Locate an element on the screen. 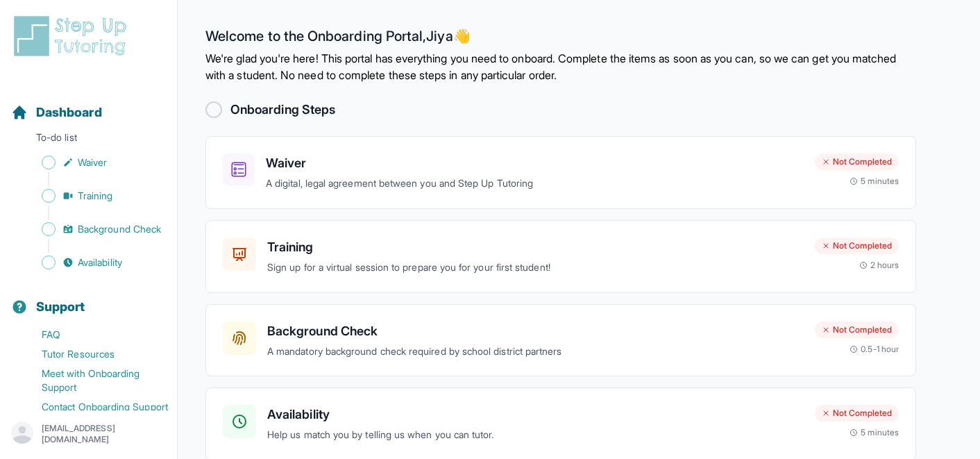 Image resolution: width=980 pixels, height=459 pixels. a: Background Check is located at coordinates (94, 229).